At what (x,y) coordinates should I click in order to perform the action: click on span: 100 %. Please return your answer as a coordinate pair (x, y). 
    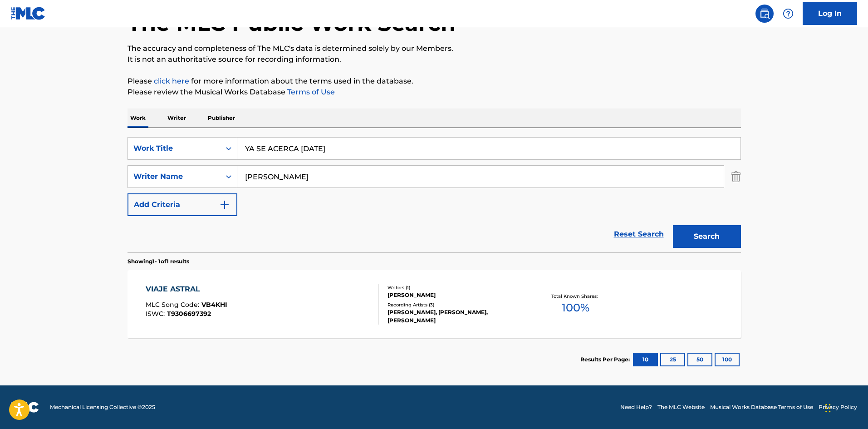
    Looking at the image, I should click on (575, 308).